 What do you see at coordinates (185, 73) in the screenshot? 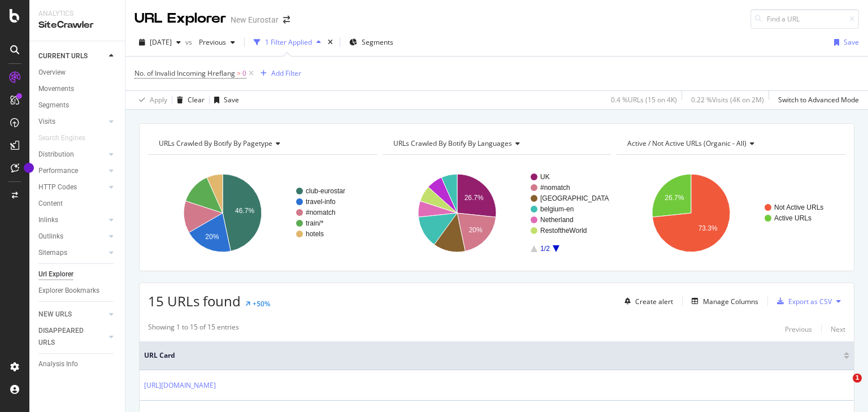
I see `span: No. of Invalid Incoming Hreflang` at bounding box center [185, 73].